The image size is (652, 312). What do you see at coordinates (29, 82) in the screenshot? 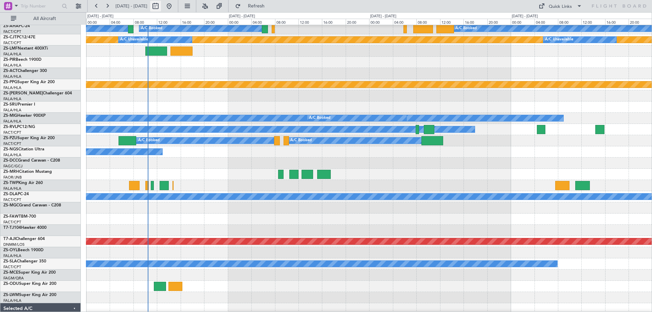
I see `a: ZS-PPGSuper King Air 200` at bounding box center [29, 82].